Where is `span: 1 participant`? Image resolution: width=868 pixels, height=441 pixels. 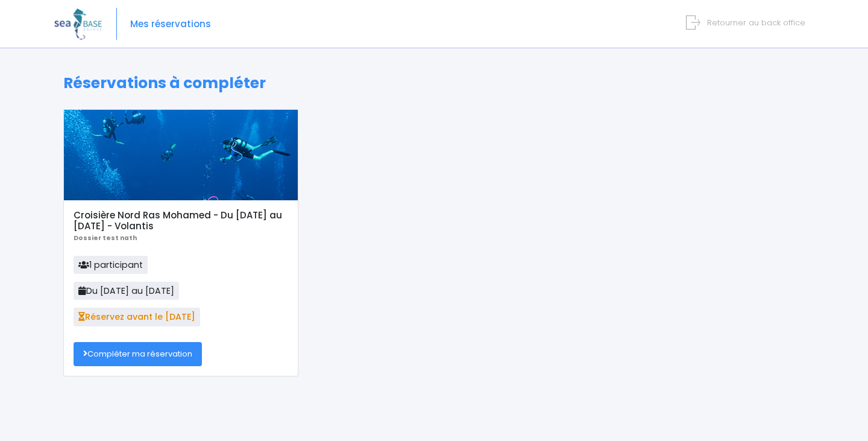 span: 1 participant is located at coordinates (110, 264).